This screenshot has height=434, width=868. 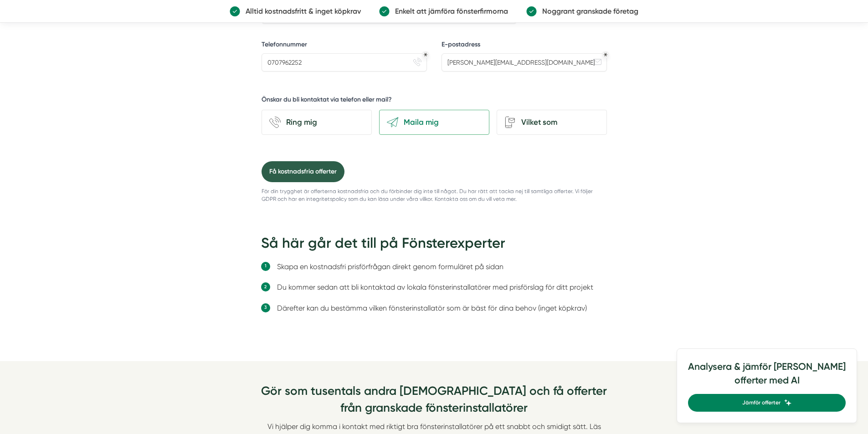 What do you see at coordinates (434, 195) in the screenshot?
I see `p: För din trygghet är offerterna kostnadsfria och du förbinder dig inte till något. Du har rätt att...` at bounding box center [434, 195].